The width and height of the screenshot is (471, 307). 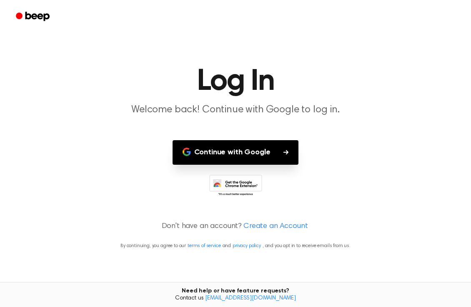 I want to click on p: Don't have an account?, so click(x=235, y=227).